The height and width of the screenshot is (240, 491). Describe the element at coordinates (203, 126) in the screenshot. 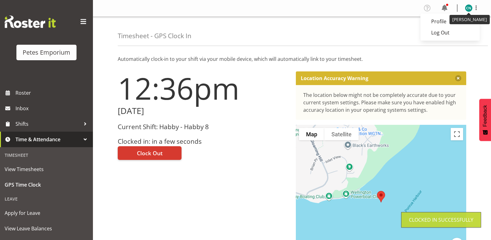

I see `h3: Current Shift: Habby - Habby 8` at that location.